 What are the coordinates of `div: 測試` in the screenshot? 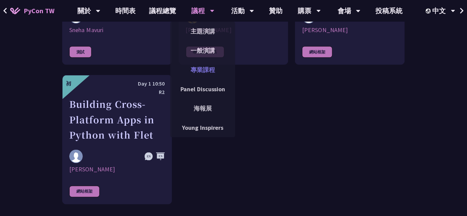 It's located at (80, 52).